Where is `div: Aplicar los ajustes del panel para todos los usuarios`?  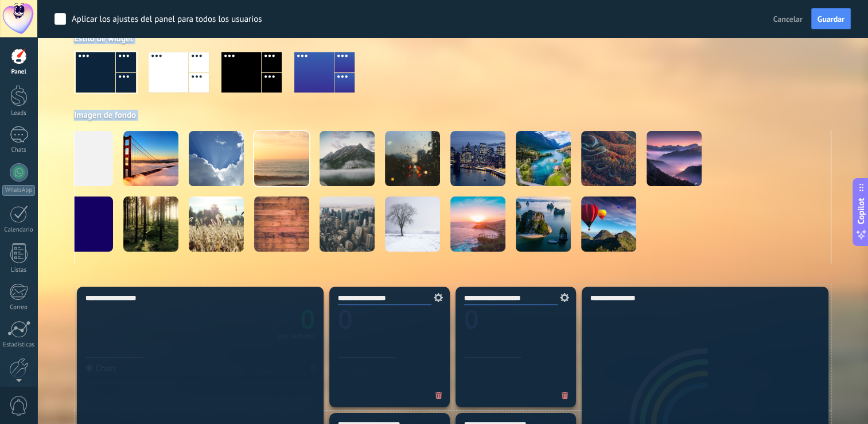
div: Aplicar los ajustes del panel para todos los usuarios is located at coordinates (167, 20).